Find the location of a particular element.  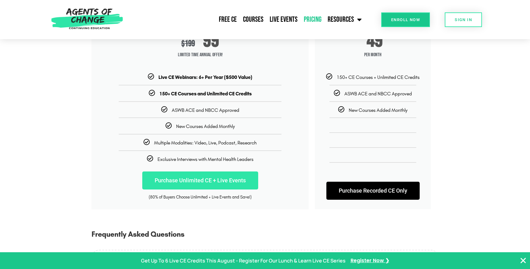

div: (80% of Buyers Choose Unlimited + Live Events and Save!) is located at coordinates (200, 197).